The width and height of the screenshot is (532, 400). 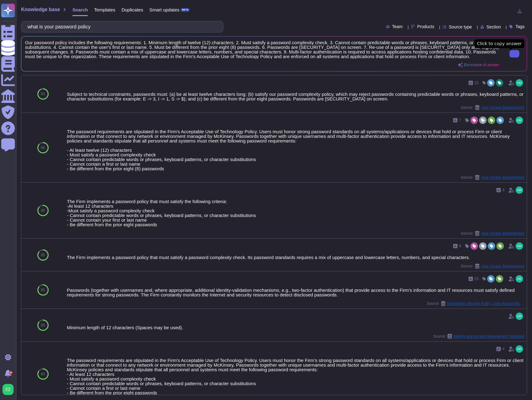 What do you see at coordinates (11, 373) in the screenshot?
I see `div: 9+` at bounding box center [11, 373].